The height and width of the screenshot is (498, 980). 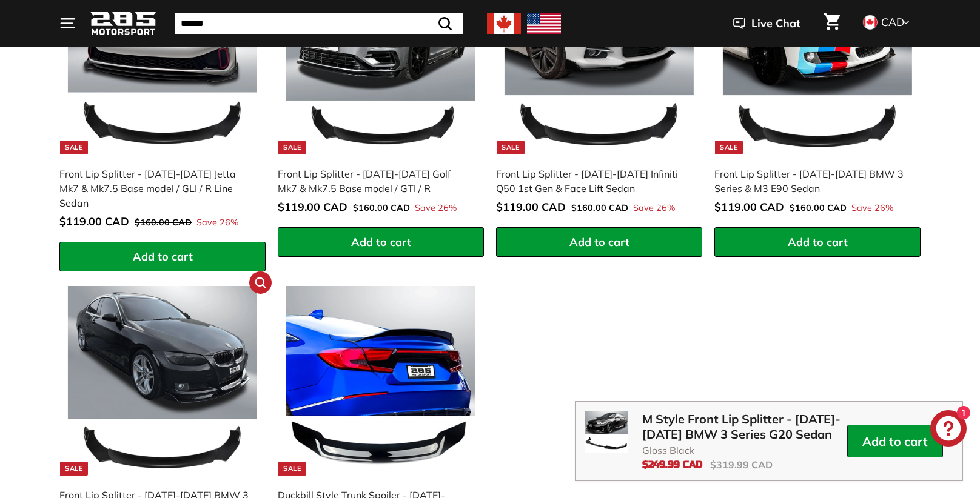 What do you see at coordinates (831, 24) in the screenshot?
I see `a: Cart` at bounding box center [831, 24].